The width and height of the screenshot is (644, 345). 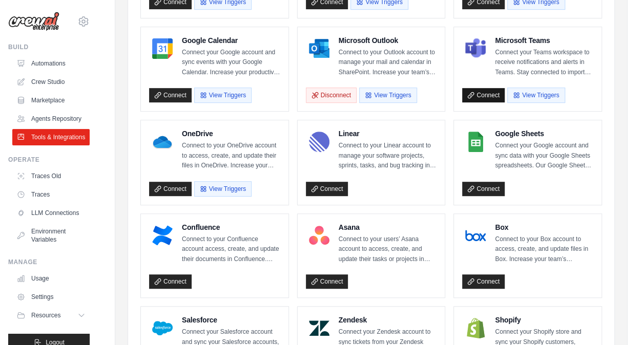 I want to click on p: Connect to your Box account to access, create, and update files in Box. Increase your team’s prod..., so click(x=543, y=250).